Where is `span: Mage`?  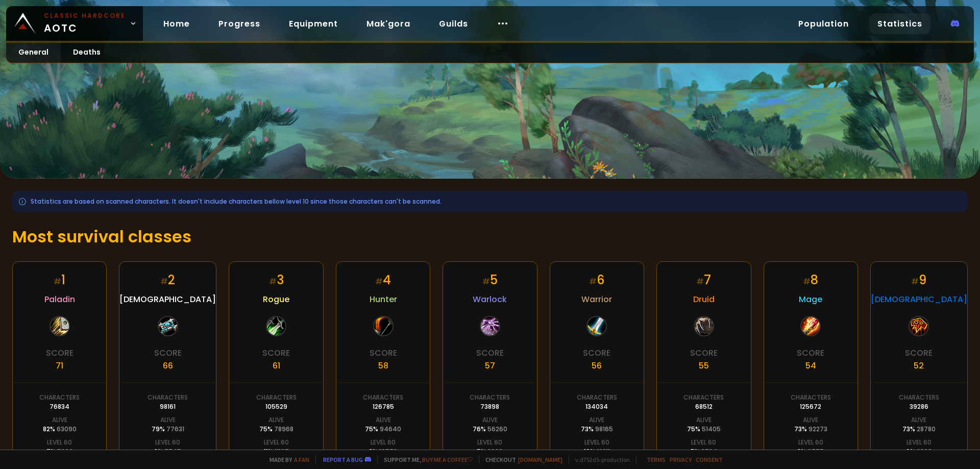 span: Mage is located at coordinates (811, 300).